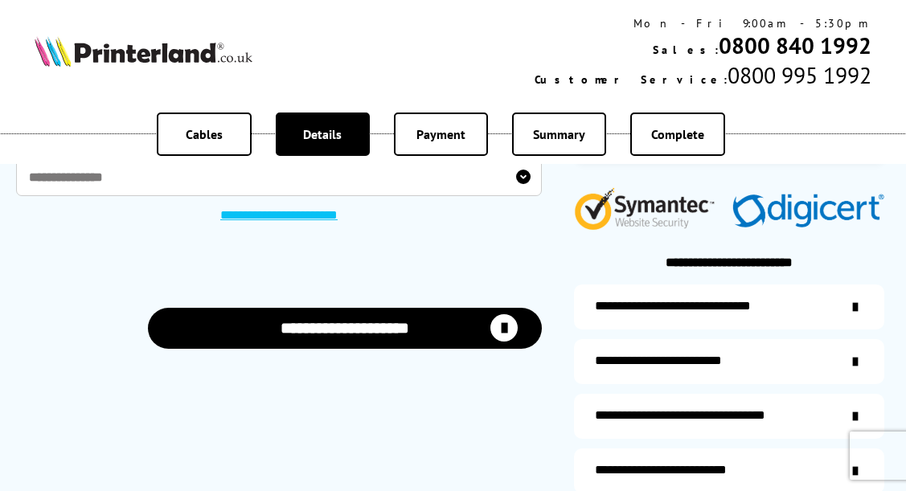 Image resolution: width=906 pixels, height=491 pixels. Describe the element at coordinates (631, 80) in the screenshot. I see `span: Customer Service:` at that location.